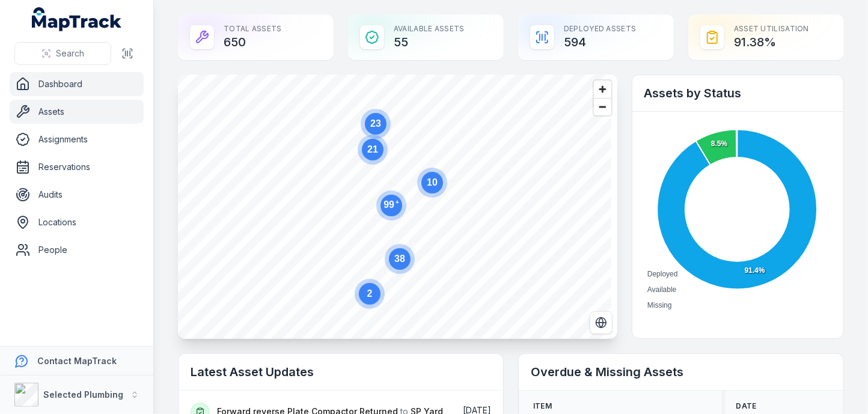 Image resolution: width=868 pixels, height=414 pixels. What do you see at coordinates (62, 53) in the screenshot?
I see `button: Search` at bounding box center [62, 53].